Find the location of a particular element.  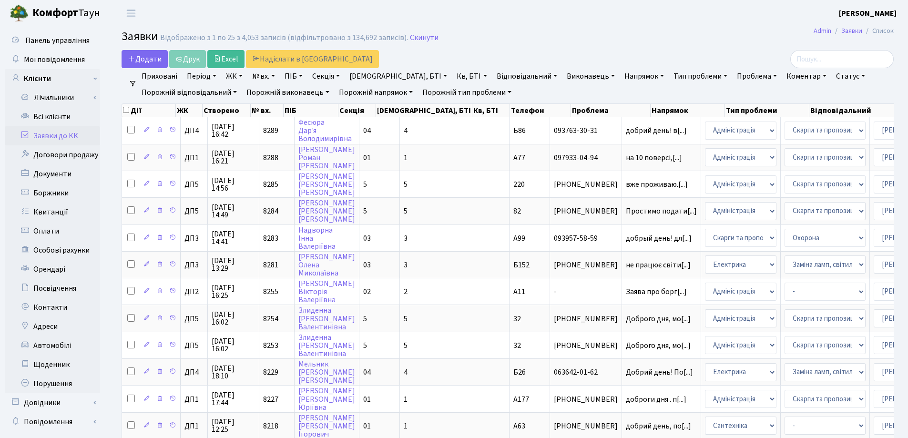

a: НадворнаІннаВалеріївна is located at coordinates (317, 238).